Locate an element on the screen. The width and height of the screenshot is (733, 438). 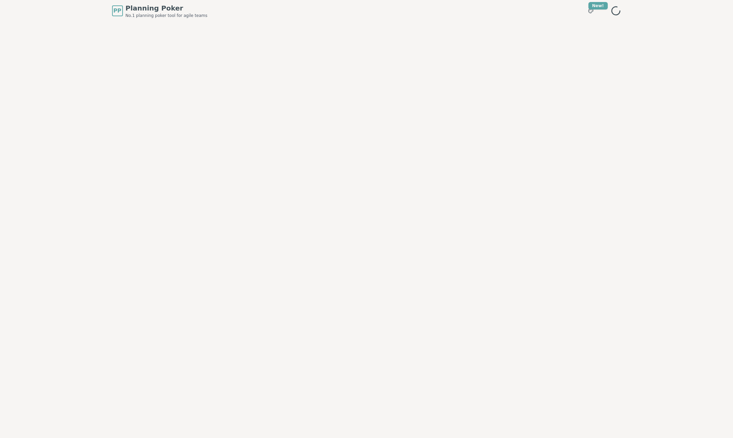
span: Planning Poker is located at coordinates (167, 8).